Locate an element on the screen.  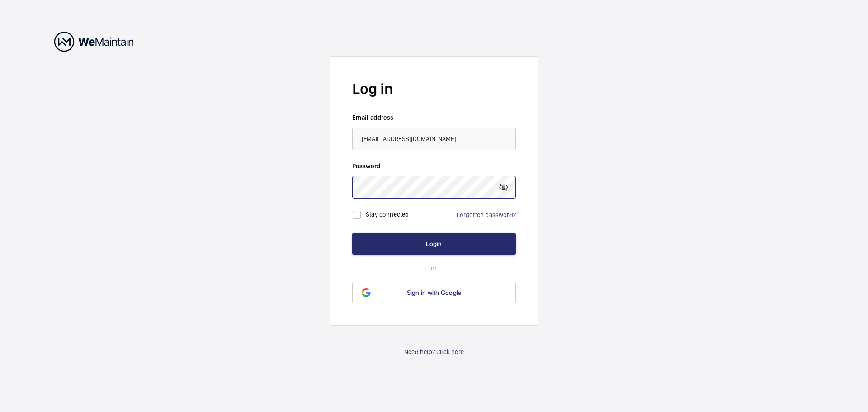
span: Sign in with Google is located at coordinates (434, 293).